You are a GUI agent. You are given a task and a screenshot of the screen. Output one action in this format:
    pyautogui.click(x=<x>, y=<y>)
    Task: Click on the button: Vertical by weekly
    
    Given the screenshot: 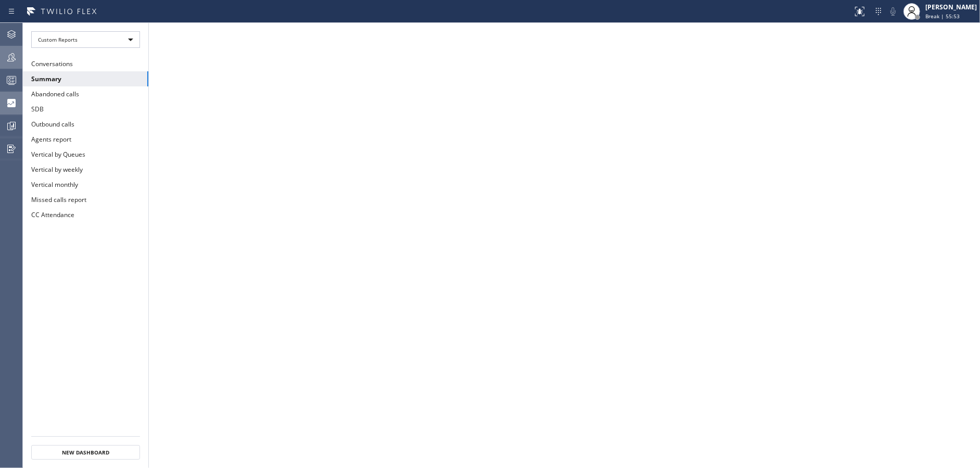 What is the action you would take?
    pyautogui.click(x=85, y=169)
    